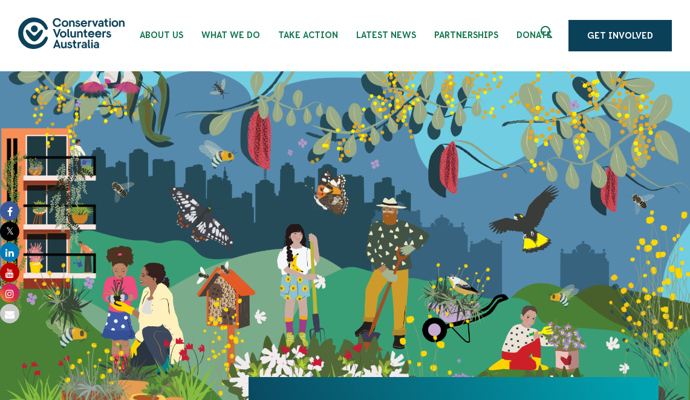 The height and width of the screenshot is (400, 690). I want to click on span: Expand search box, so click(548, 36).